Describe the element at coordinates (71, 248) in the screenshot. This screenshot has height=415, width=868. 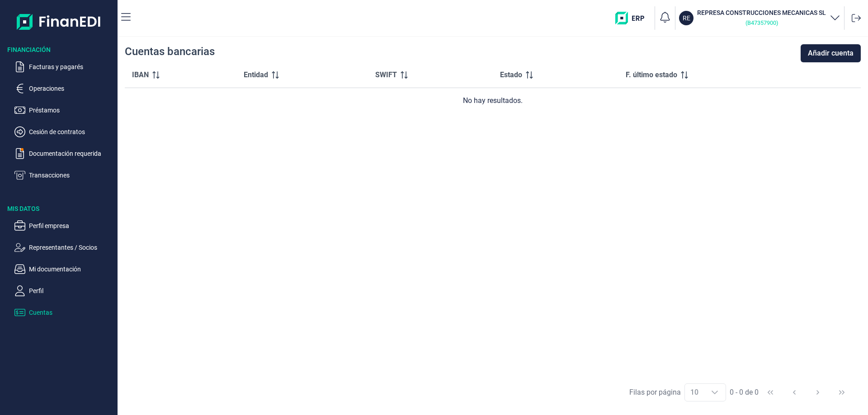
I see `p: Representantes / Socios` at that location.